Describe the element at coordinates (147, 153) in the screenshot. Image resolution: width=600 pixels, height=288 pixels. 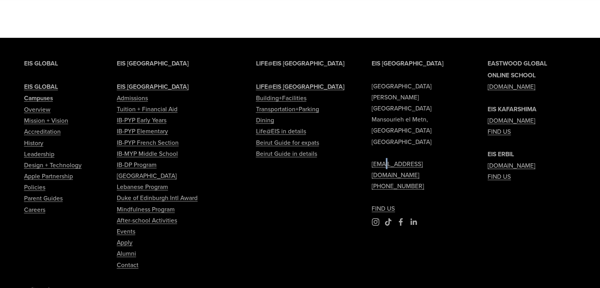
I see `a: IB-MYP Middle School` at that location.